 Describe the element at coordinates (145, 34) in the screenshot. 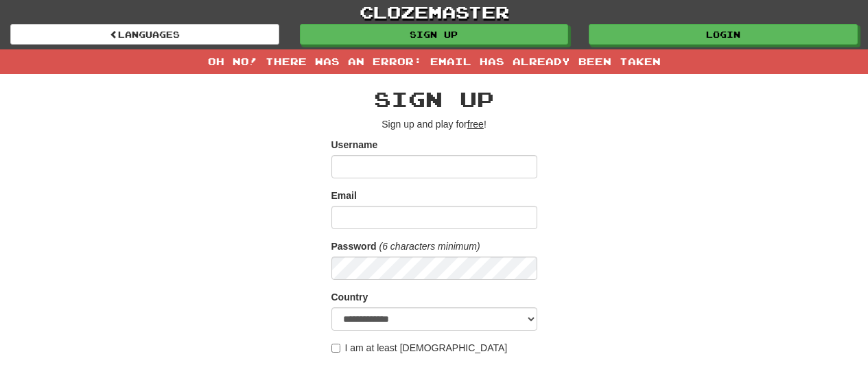

I see `a: Languages` at that location.